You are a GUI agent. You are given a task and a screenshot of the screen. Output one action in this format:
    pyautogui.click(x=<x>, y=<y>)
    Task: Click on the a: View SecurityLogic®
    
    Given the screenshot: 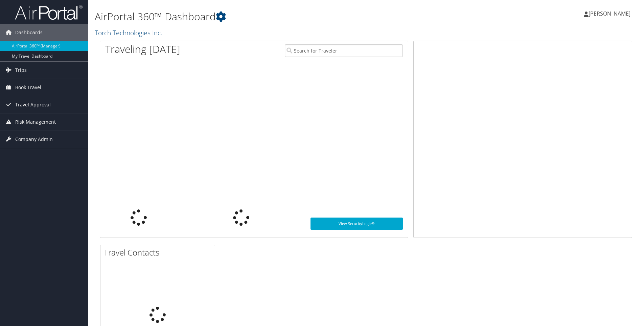 What is the action you would take?
    pyautogui.click(x=357, y=223)
    